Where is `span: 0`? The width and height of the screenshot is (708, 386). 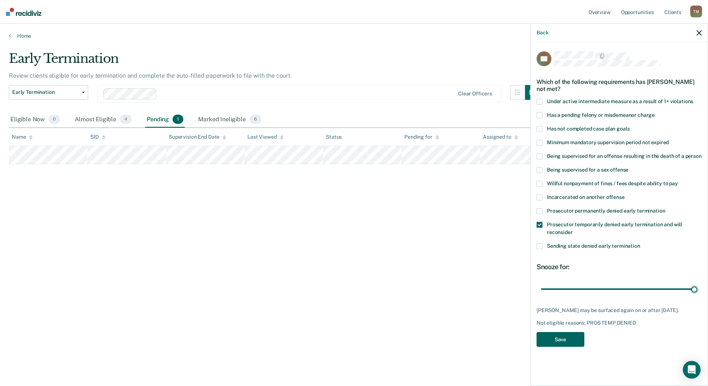 span: 0 is located at coordinates (54, 120).